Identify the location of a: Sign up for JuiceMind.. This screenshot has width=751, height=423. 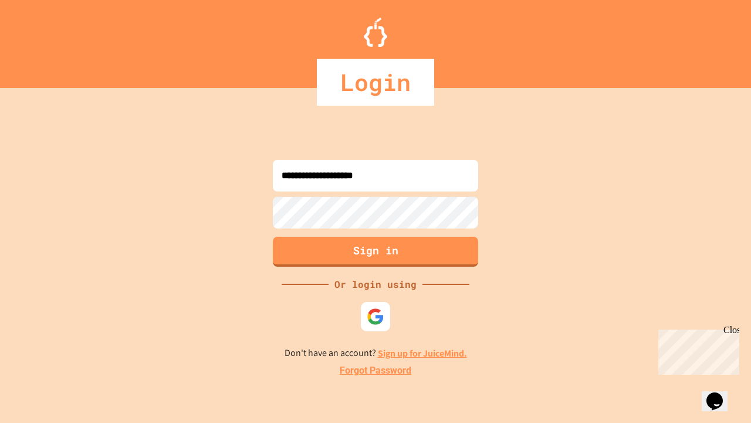
(423, 353).